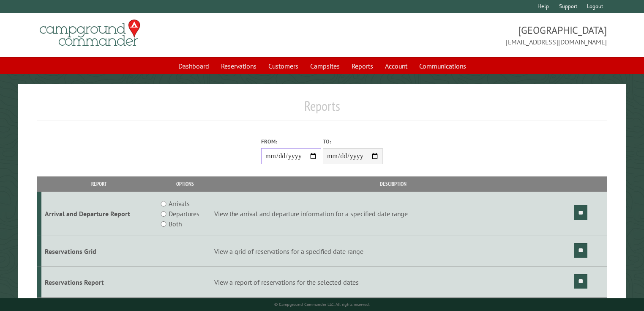  Describe the element at coordinates (396, 66) in the screenshot. I see `a: Account` at that location.